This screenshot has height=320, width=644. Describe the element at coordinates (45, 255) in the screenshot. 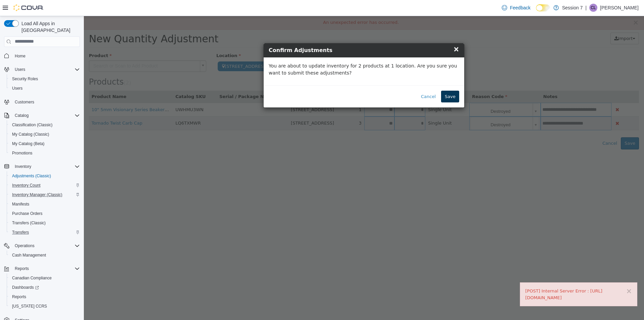

I see `button: Cash Management` at that location.